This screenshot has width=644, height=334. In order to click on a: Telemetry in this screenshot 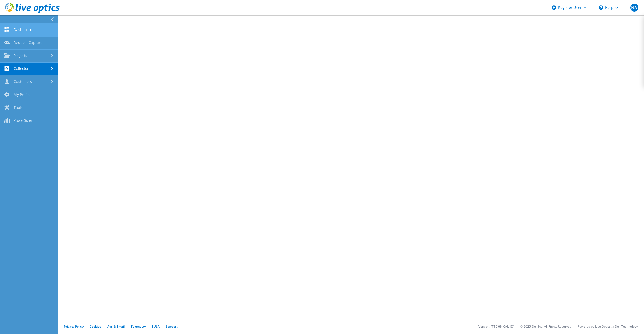, I will do `click(138, 326)`.